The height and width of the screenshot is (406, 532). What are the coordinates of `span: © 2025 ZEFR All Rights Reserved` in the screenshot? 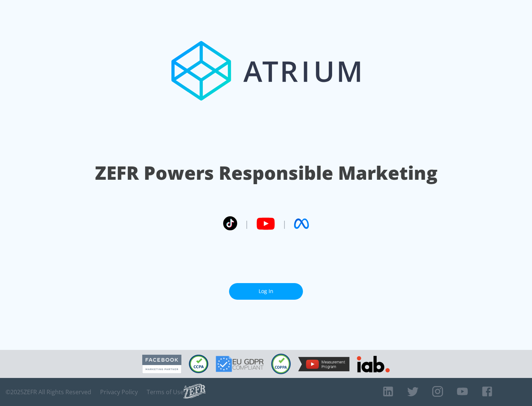 It's located at (48, 392).